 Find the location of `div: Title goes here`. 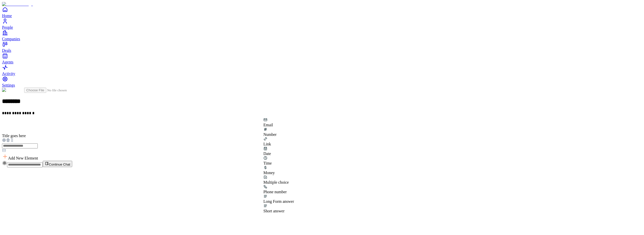

div: Title goes here is located at coordinates (322, 136).